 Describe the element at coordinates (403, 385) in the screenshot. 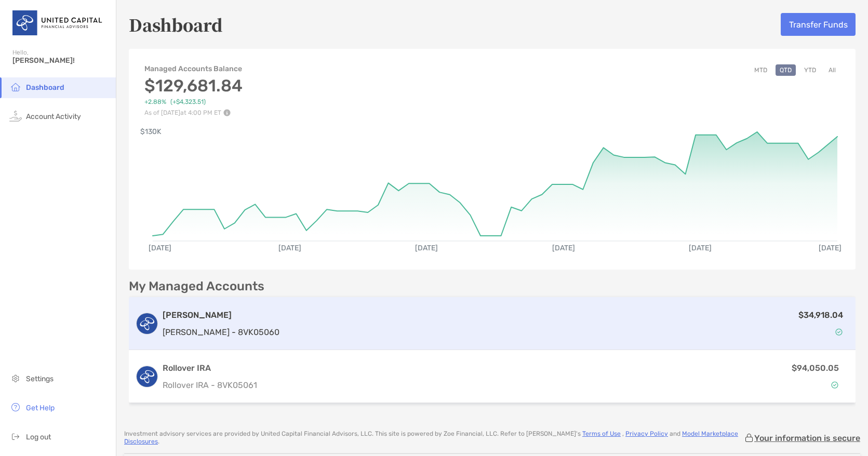

I see `p: Rollover IRA - 8VK05061` at that location.